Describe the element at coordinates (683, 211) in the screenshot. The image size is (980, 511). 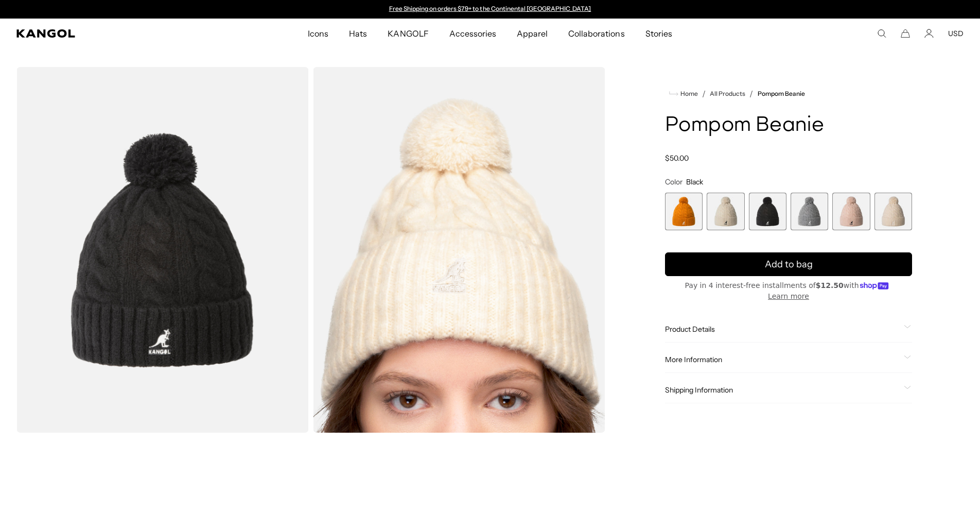
I see `label: Burnt Orange` at that location.